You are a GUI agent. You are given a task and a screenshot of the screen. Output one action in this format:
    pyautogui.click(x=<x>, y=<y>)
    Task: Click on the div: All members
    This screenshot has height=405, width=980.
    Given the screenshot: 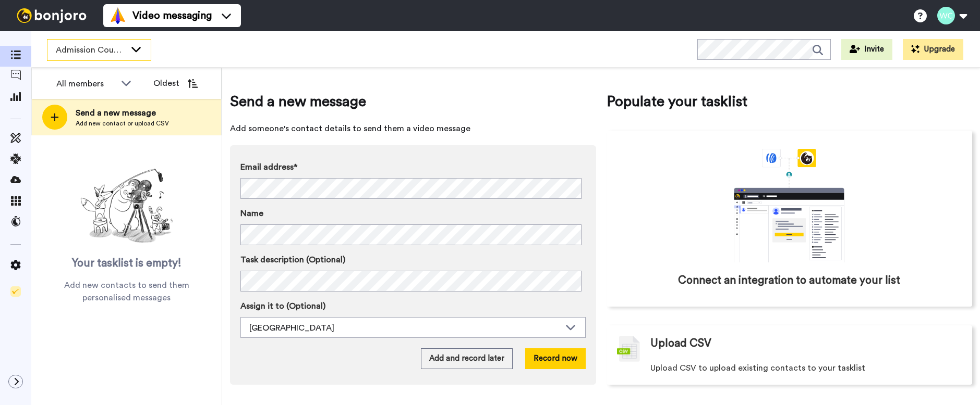 What is the action you would take?
    pyautogui.click(x=86, y=84)
    